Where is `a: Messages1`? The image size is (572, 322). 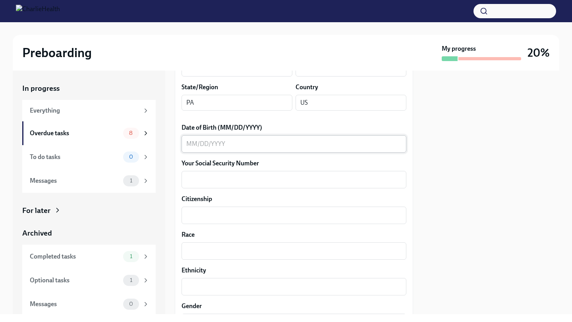
a: Messages1 is located at coordinates (89, 181).